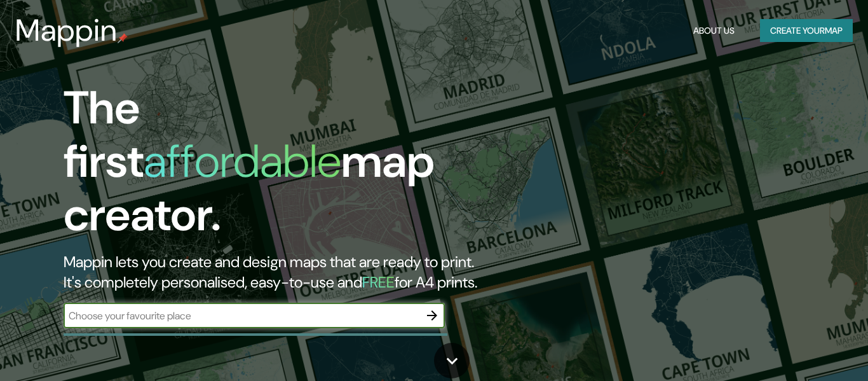  What do you see at coordinates (123, 38) in the screenshot?
I see `img: mappin-pin` at bounding box center [123, 38].